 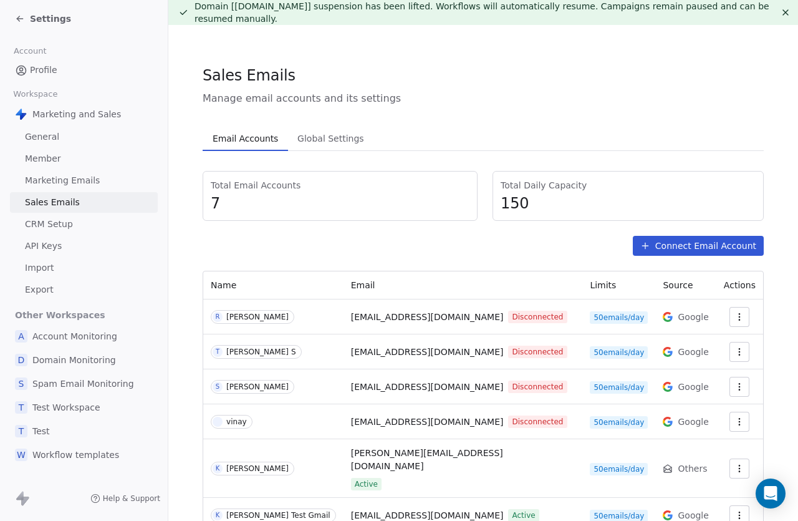 I want to click on span: Workspace, so click(x=36, y=94).